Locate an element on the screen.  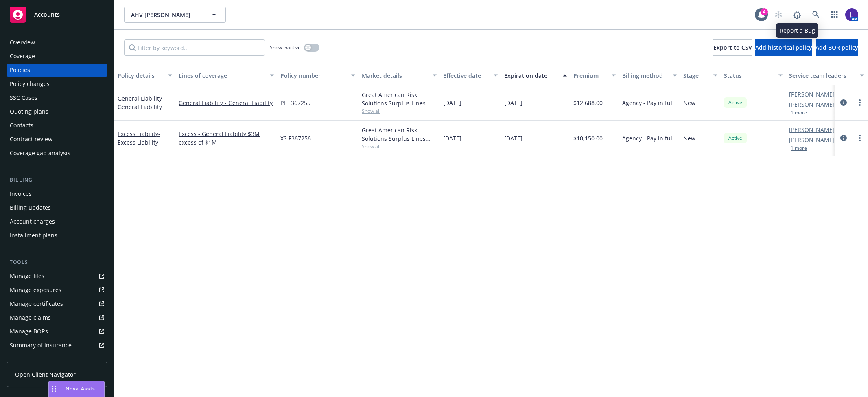
button: Add BOR policy is located at coordinates (837, 48).